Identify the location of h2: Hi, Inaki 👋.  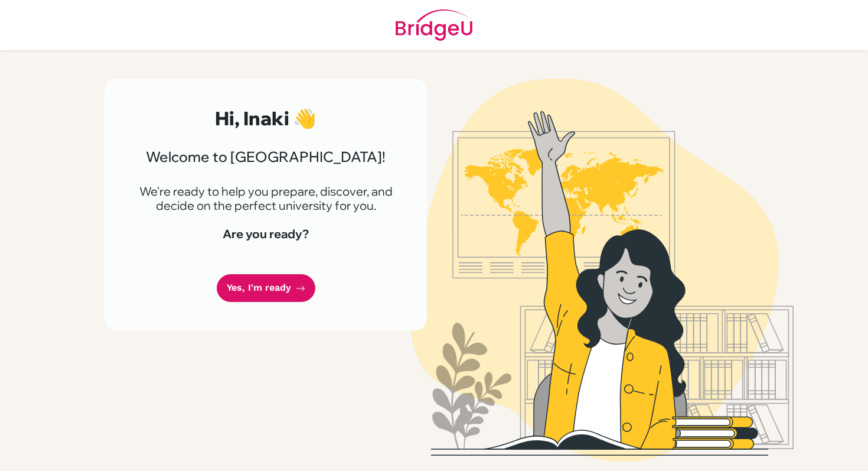
(266, 118).